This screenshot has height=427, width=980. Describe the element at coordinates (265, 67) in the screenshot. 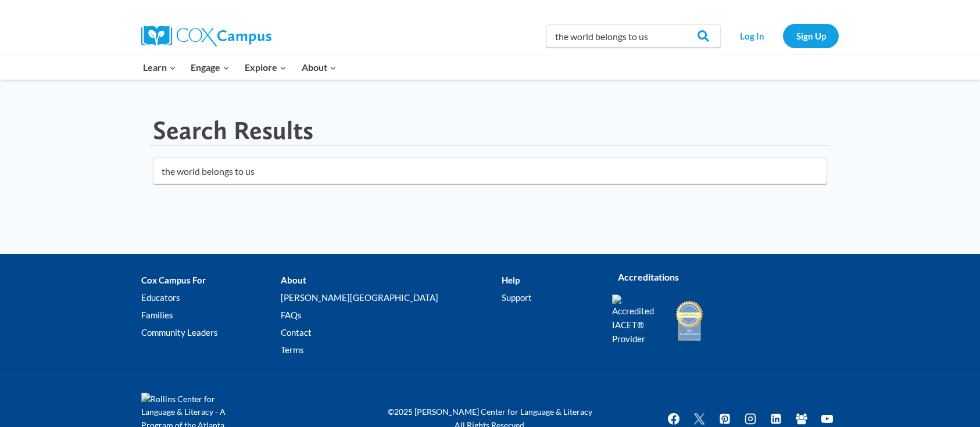

I see `span: Explore` at that location.